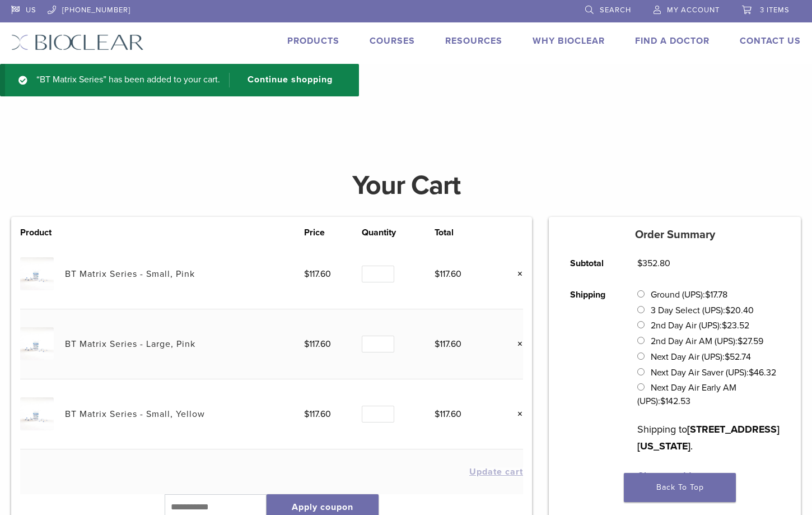 The height and width of the screenshot is (515, 812). Describe the element at coordinates (750, 341) in the screenshot. I see `bdi: 27.59` at that location.